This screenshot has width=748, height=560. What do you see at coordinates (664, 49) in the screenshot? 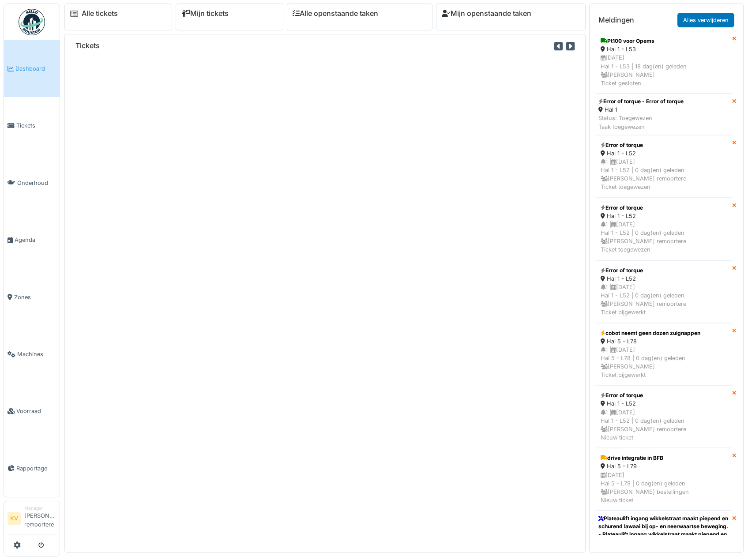
I see `div: Hal 1 - L53` at bounding box center [664, 49].